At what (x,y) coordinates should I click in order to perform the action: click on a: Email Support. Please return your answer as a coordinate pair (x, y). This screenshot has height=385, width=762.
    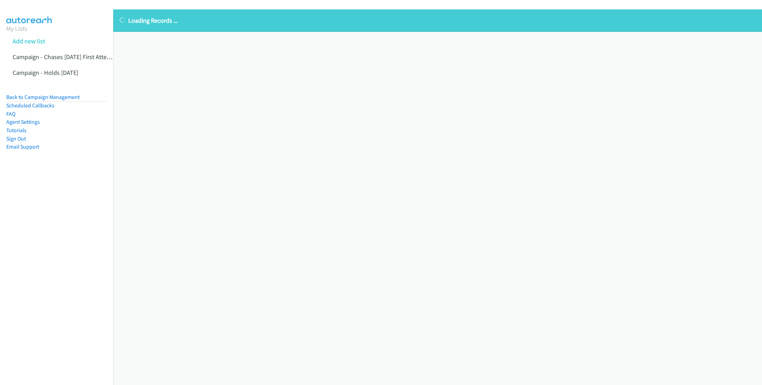
    Looking at the image, I should click on (23, 146).